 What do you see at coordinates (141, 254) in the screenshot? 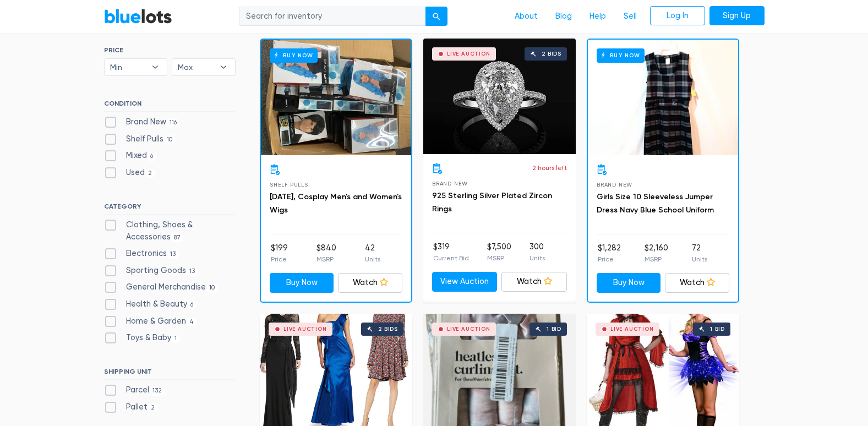
I see `label: Electronics` at bounding box center [141, 254].